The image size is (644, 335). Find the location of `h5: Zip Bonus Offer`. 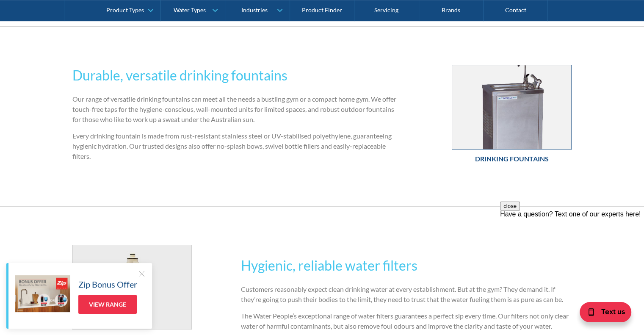

h5: Zip Bonus Offer is located at coordinates (107, 284).